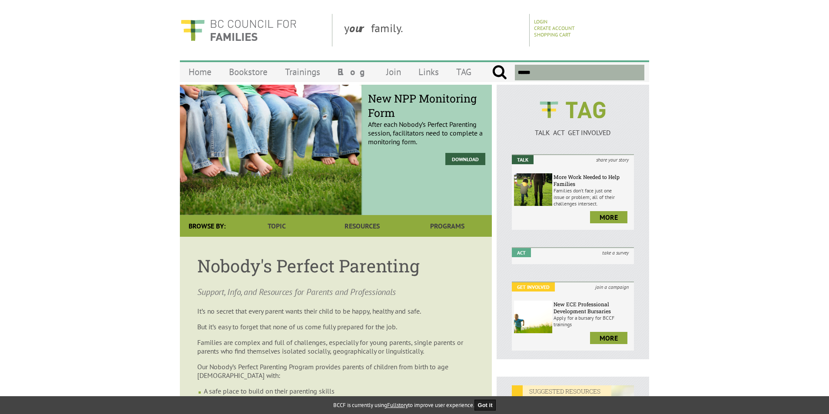 This screenshot has width=829, height=414. What do you see at coordinates (464, 72) in the screenshot?
I see `a: TAG` at bounding box center [464, 72].